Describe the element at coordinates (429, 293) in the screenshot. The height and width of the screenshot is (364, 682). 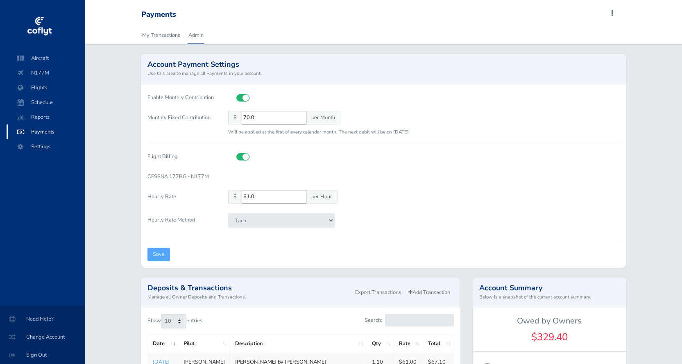
I see `a: Add Transaction` at that location.